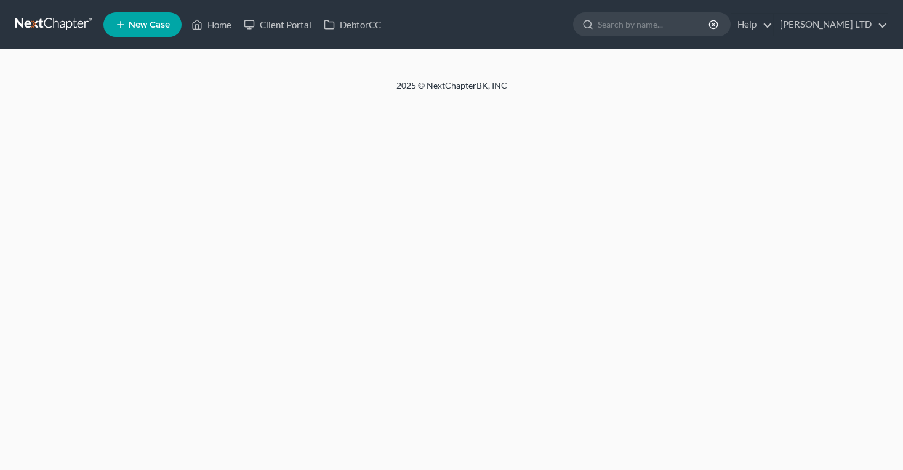  Describe the element at coordinates (278, 25) in the screenshot. I see `a: Client Portal` at that location.